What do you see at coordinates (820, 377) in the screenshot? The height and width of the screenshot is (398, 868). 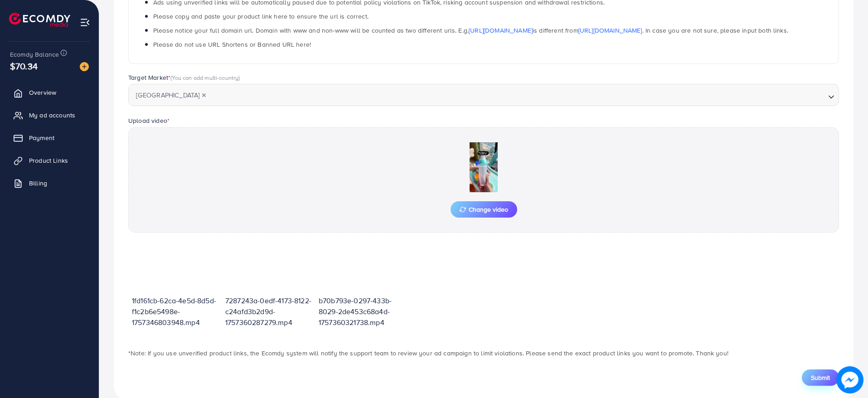 I see `button: Submit` at bounding box center [820, 377].